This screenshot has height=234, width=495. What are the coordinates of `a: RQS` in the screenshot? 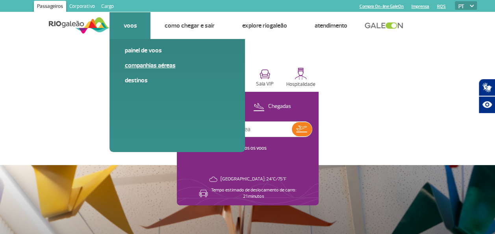 It's located at (442, 6).